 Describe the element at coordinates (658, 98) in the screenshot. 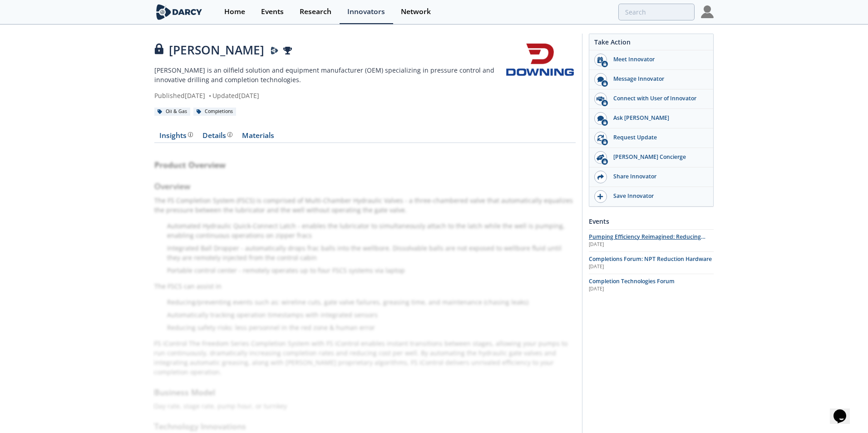

I see `div: Connect with User of Innovator` at that location.